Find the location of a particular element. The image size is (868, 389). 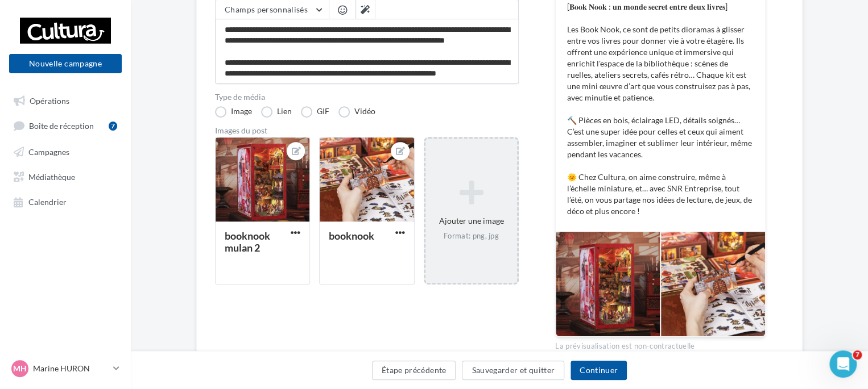

span: Opérations is located at coordinates (50, 100).